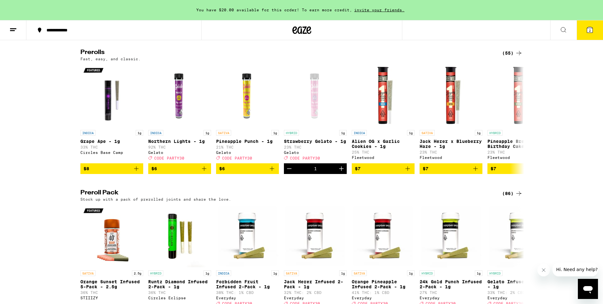 The image size is (603, 304). What do you see at coordinates (383, 284) in the screenshot?
I see `p: Orange Pineapple Infused 2-Pack - 1g` at bounding box center [383, 284].